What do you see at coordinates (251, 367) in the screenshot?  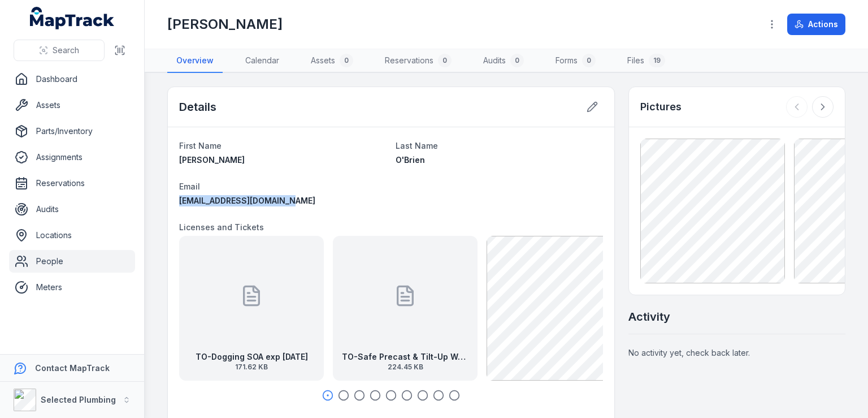 I see `span: 171.62 KB` at bounding box center [251, 367].